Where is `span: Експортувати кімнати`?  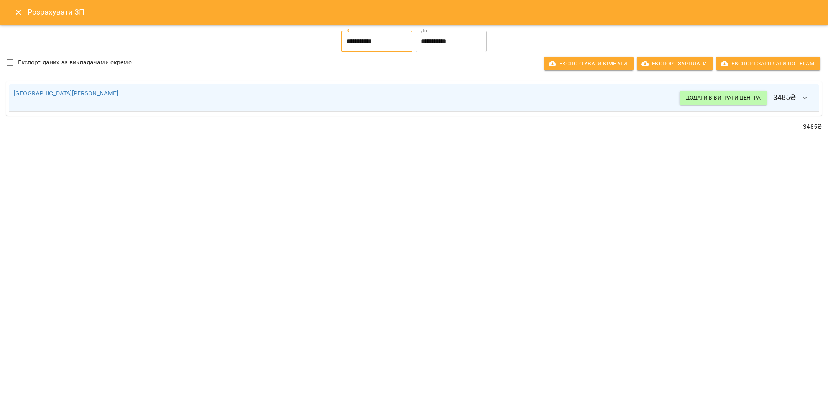 span: Експортувати кімнати is located at coordinates (589, 64).